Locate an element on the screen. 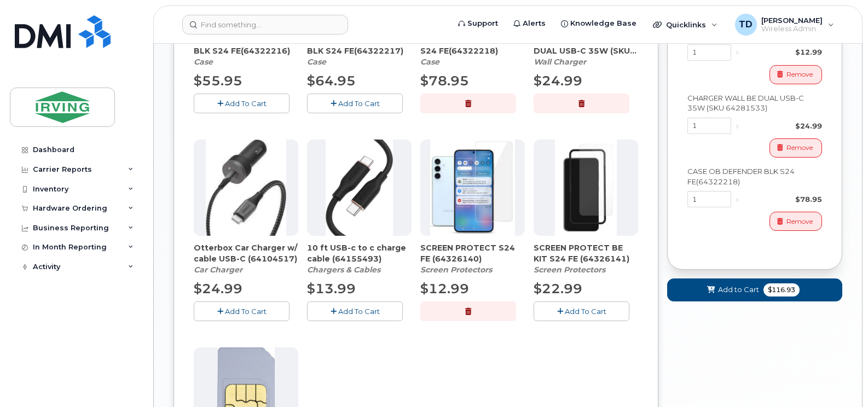  img: download.jpg is located at coordinates (245, 188).